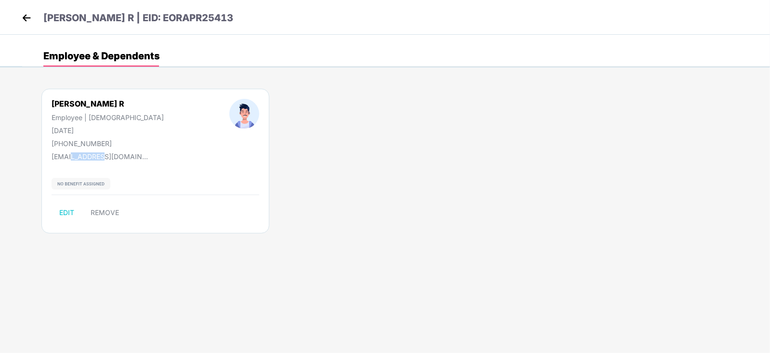 Image resolution: width=770 pixels, height=353 pixels. Describe the element at coordinates (67, 213) in the screenshot. I see `span: EDIT` at that location.